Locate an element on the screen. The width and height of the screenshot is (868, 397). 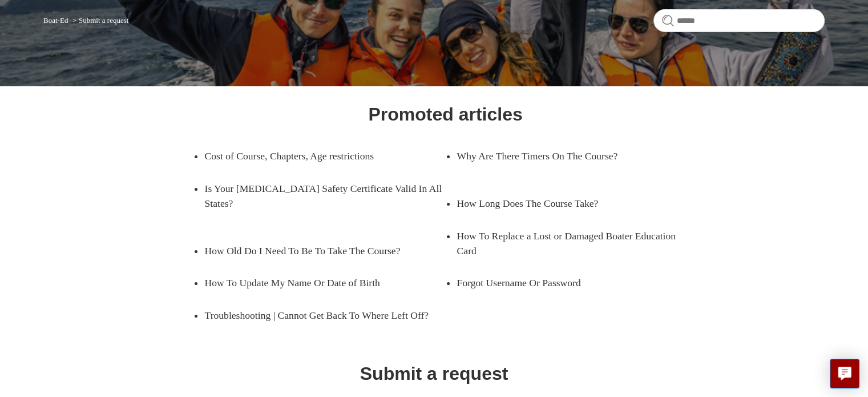
input: Search is located at coordinates (739, 20).